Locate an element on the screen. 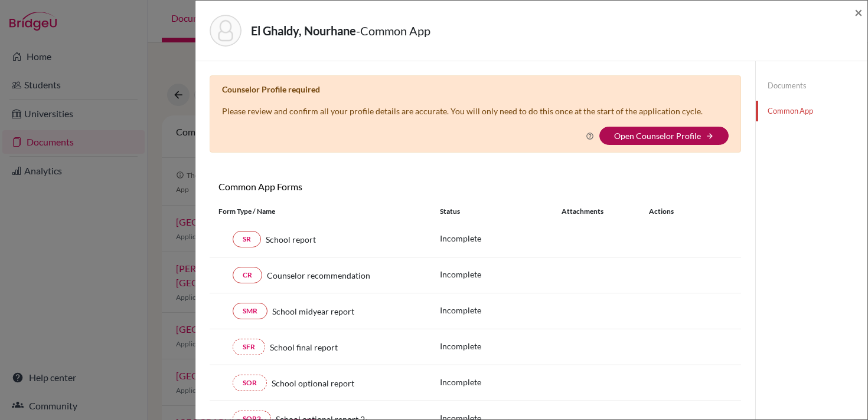  strong: El Ghaldy, Nourhane is located at coordinates (303, 31).